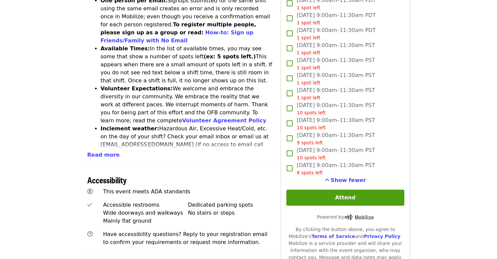 The image size is (497, 259). What do you see at coordinates (177, 36) in the screenshot?
I see `a: How-to: Sign up Friends/Family with No Email` at bounding box center [177, 36].